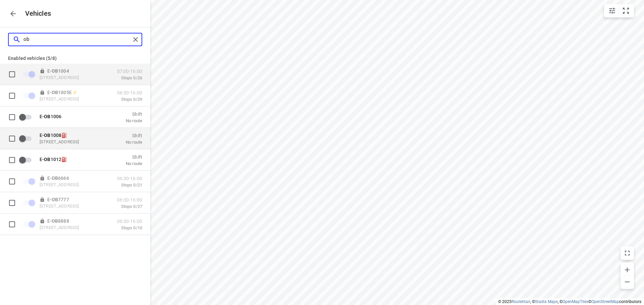 The width and height of the screenshot is (644, 305). What do you see at coordinates (546, 302) in the screenshot?
I see `a: Stadia Maps` at bounding box center [546, 302].